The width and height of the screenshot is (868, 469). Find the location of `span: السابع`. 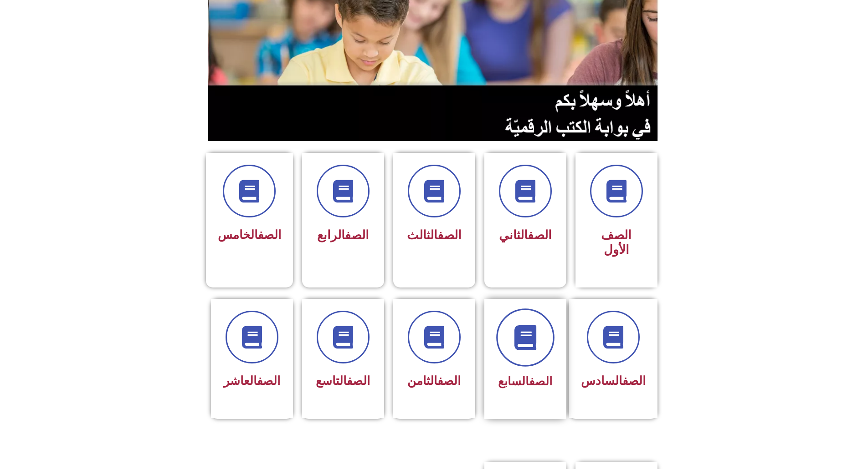

span: السابع is located at coordinates (524, 381).